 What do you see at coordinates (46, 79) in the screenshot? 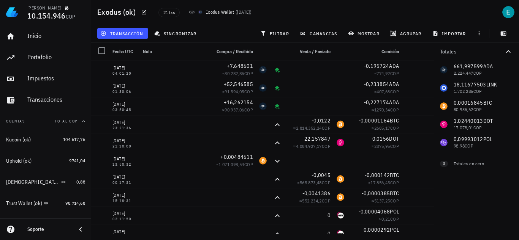
I see `a: Impuestos` at bounding box center [46, 79].